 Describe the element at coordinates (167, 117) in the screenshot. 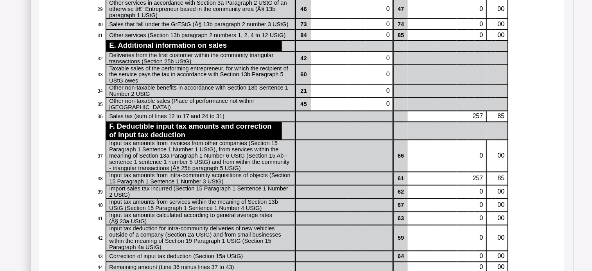

I see `span: Sales tax (sum of lines 12 to 17 and 24 to 31)` at that location.